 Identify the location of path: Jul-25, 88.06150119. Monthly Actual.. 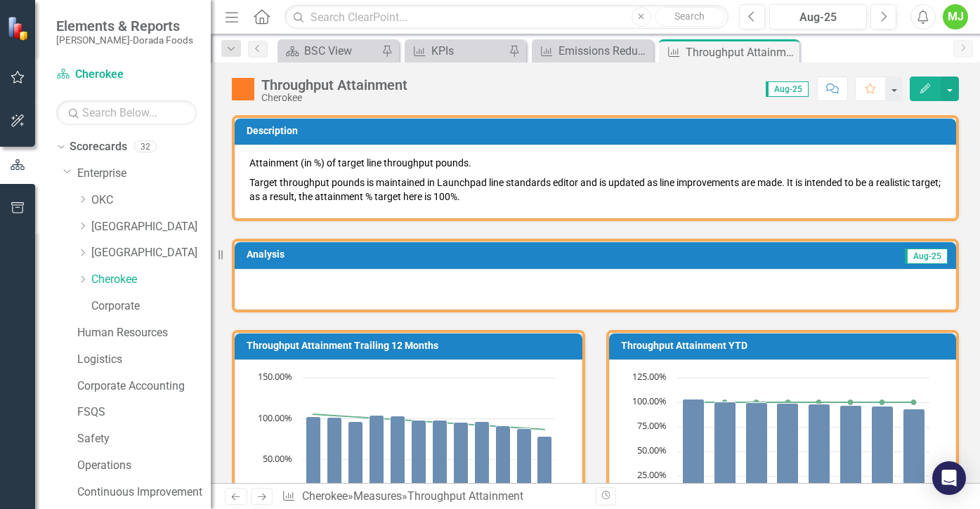
(524, 465).